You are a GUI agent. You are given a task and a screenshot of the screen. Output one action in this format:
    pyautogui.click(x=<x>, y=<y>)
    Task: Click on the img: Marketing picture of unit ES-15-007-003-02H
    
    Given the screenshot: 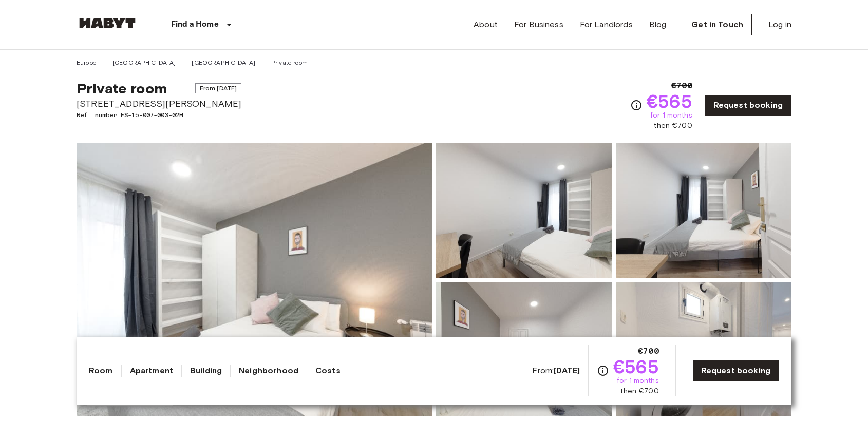 What is the action you would take?
    pyautogui.click(x=254, y=280)
    